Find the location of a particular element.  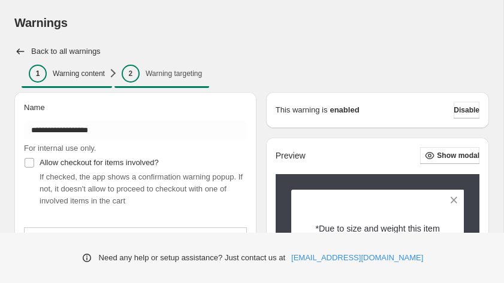

button: Disable is located at coordinates (466, 110).